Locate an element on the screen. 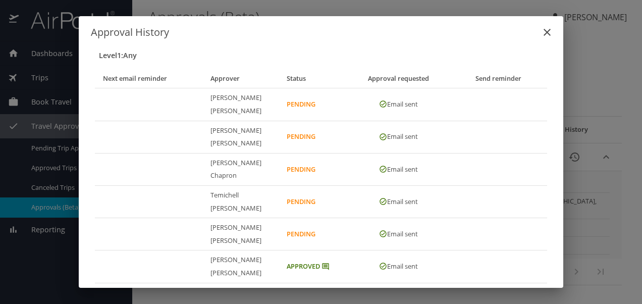  th: Approver is located at coordinates (241, 79).